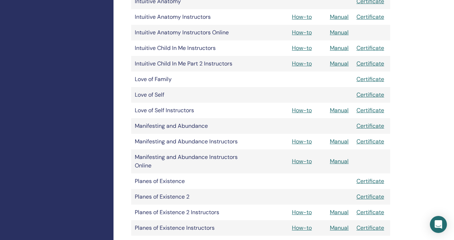  What do you see at coordinates (190, 17) in the screenshot?
I see `td: Intuitive Anatomy Instructors` at bounding box center [190, 17].